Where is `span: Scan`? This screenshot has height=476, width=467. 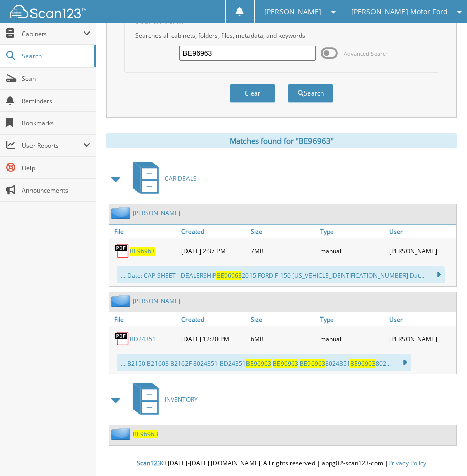
span: Scan is located at coordinates (56, 78).